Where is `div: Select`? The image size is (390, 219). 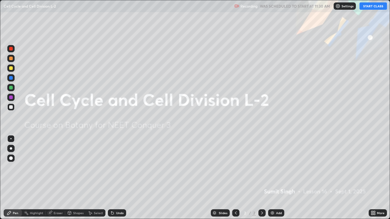
div: Select is located at coordinates (98, 213).